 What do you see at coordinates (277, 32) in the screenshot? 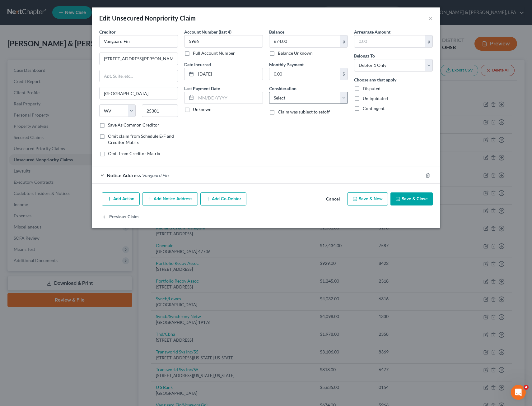
I see `label: Balance` at bounding box center [277, 32].